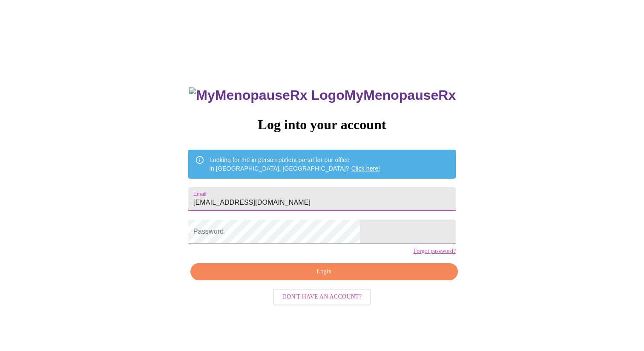  Describe the element at coordinates (322, 124) in the screenshot. I see `h3: Log into your account` at that location.